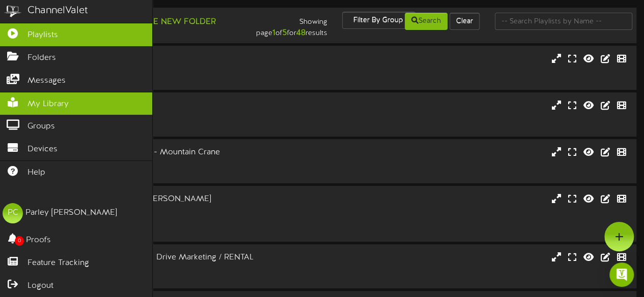 This screenshot has width=644, height=297. I want to click on strong: 48, so click(300, 33).